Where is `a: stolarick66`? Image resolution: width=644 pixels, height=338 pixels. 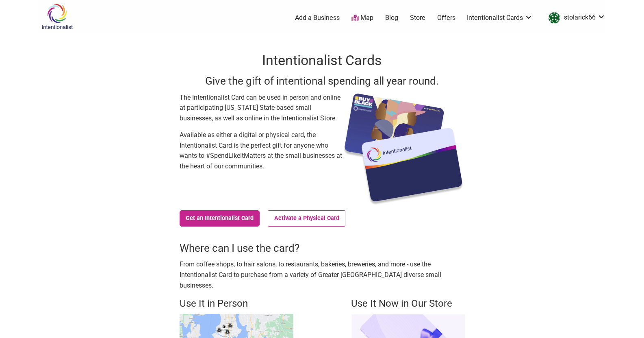
a: stolarick66 is located at coordinates (575, 18).